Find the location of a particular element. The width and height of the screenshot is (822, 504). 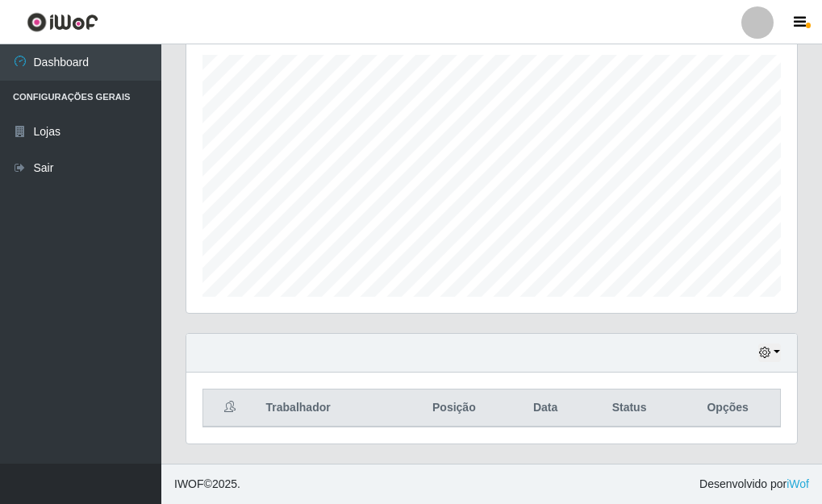

th: Data is located at coordinates (545, 408).